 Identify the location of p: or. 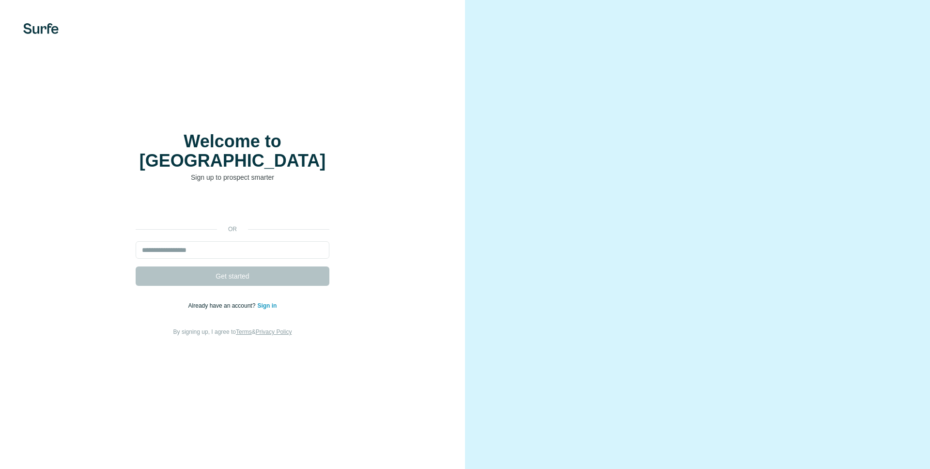
(232, 229).